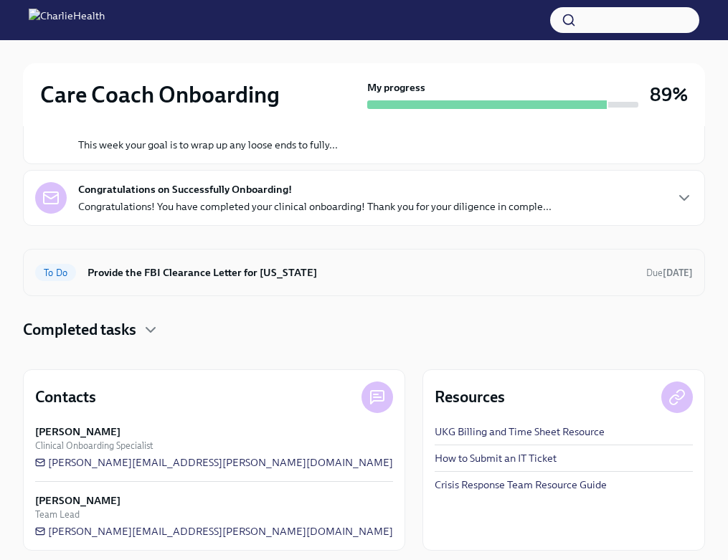  What do you see at coordinates (315, 207) in the screenshot?
I see `p: Congratulations! You have completed your clinical onboarding! Thank you for your diligence in com...` at bounding box center [315, 207].